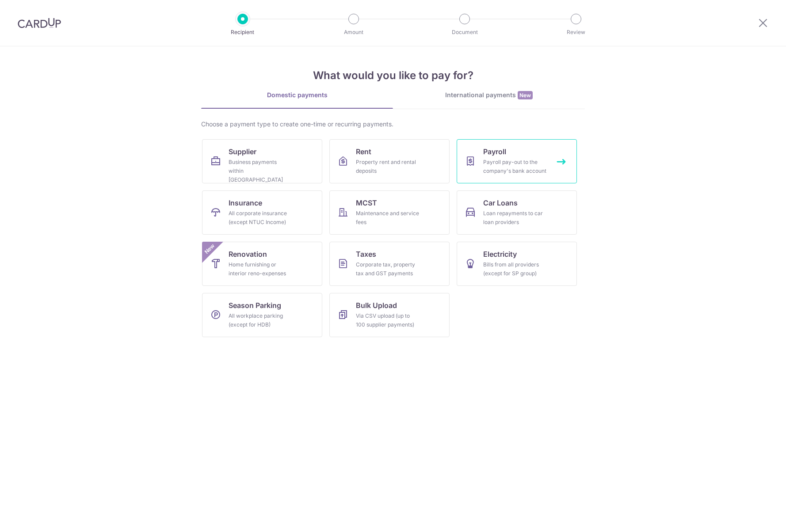 The image size is (786, 532). What do you see at coordinates (393, 124) in the screenshot?
I see `div: Choose a payment type to create one-time or recurring payments.` at bounding box center [393, 124].